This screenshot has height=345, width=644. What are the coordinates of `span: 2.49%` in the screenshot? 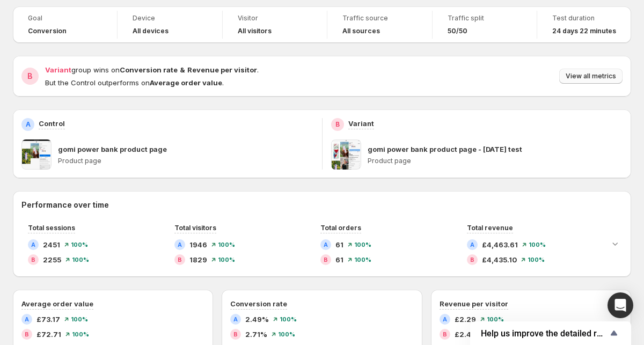 It's located at (257, 319).